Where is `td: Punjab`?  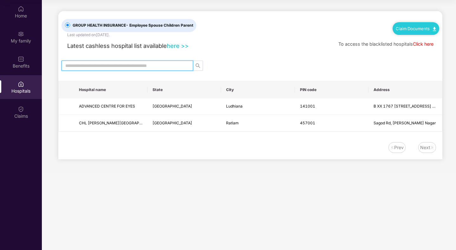 td: Punjab is located at coordinates (184, 106).